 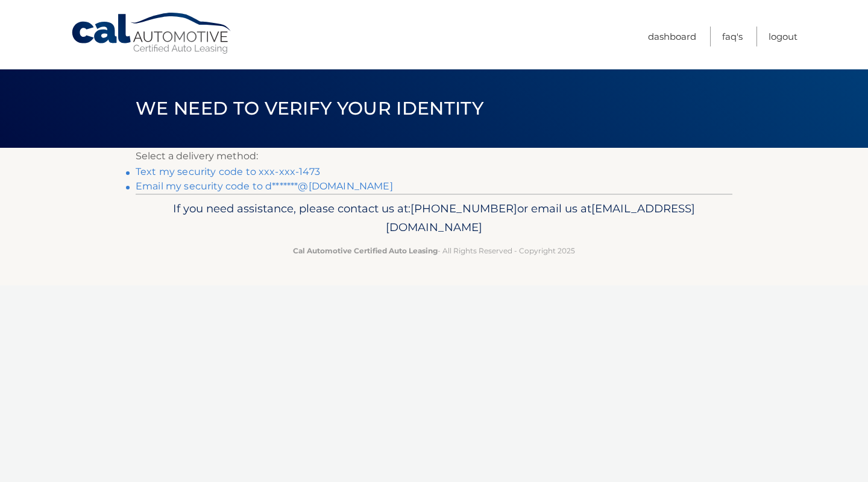 I want to click on span: We need to verify your identity, so click(x=310, y=108).